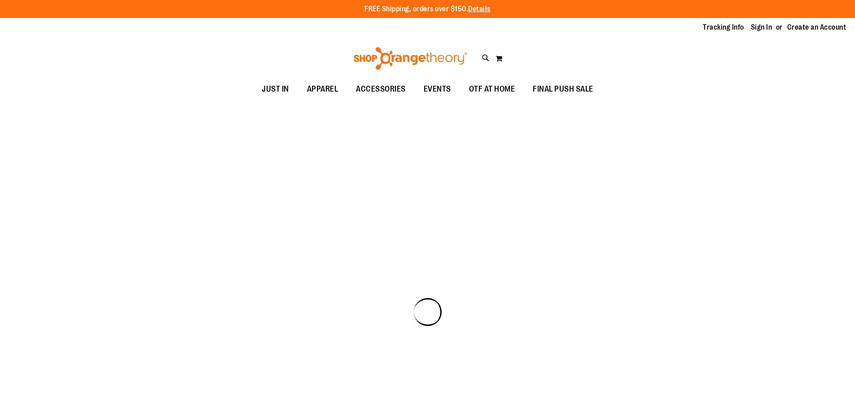  What do you see at coordinates (480, 9) in the screenshot?
I see `a: Details` at bounding box center [480, 9].